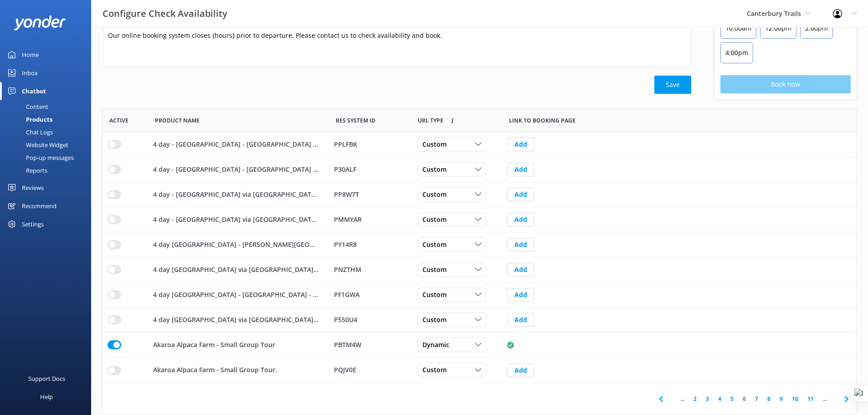  Describe the element at coordinates (694, 399) in the screenshot. I see `a: 2` at that location.